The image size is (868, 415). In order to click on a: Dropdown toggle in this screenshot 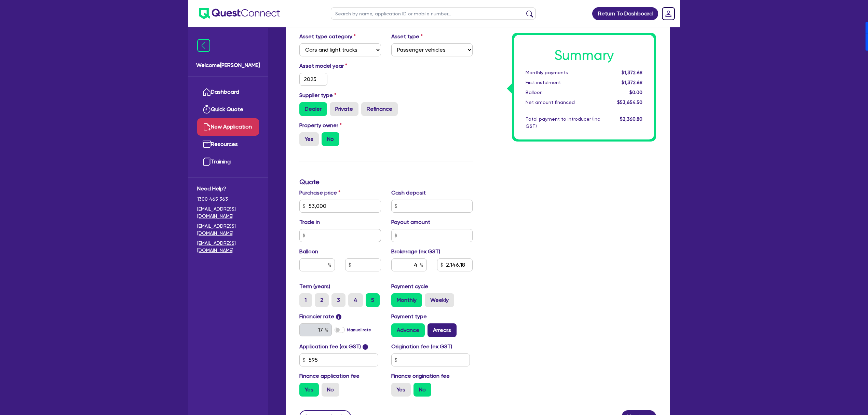, I will do `click(668, 13)`.